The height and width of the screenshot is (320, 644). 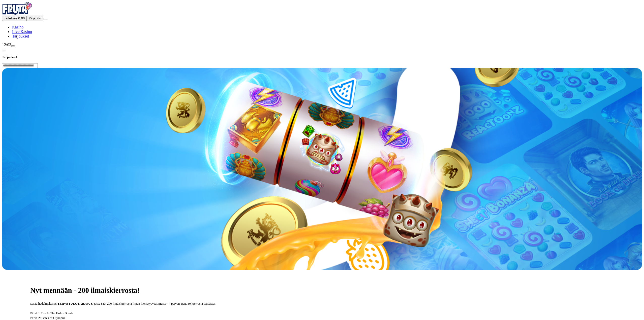 What do you see at coordinates (35, 18) in the screenshot?
I see `span: Kirjaudu` at bounding box center [35, 18].